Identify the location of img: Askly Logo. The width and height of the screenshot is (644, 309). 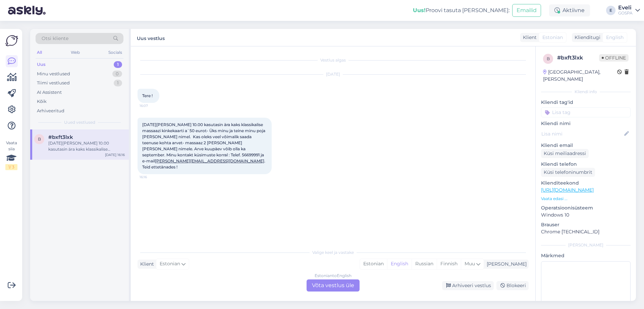
(11, 41).